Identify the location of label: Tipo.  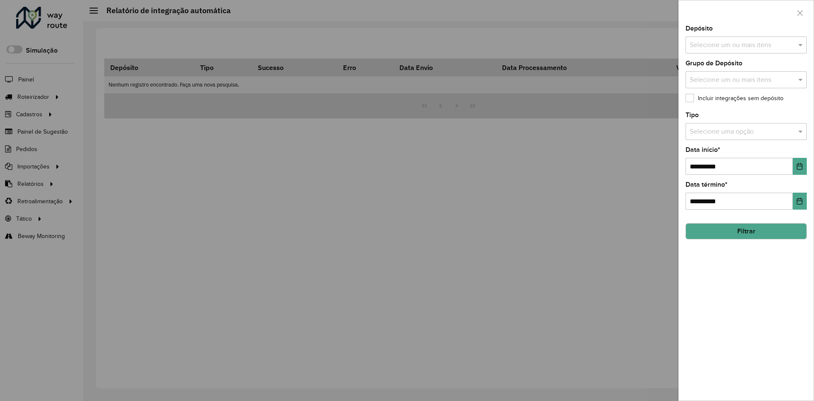
(692, 115).